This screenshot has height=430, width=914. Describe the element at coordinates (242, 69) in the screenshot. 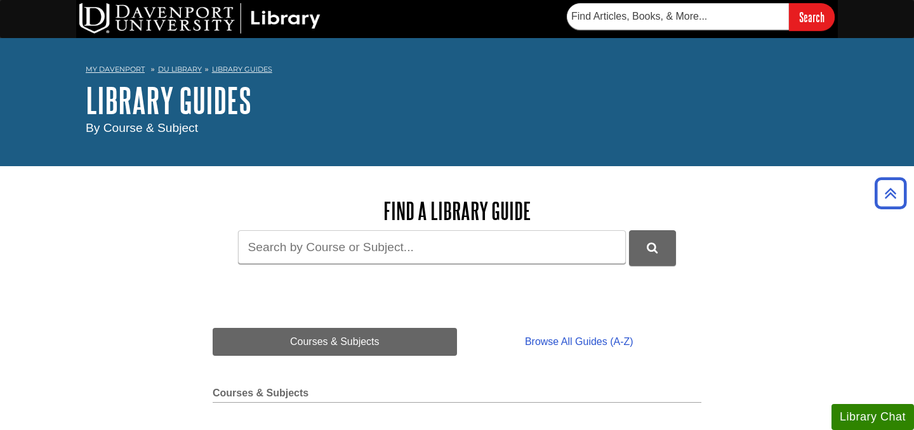

I see `a: Library Guides` at that location.